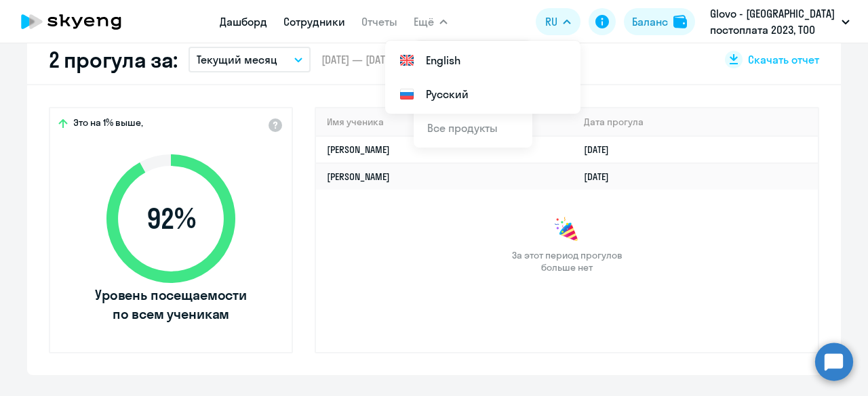  I want to click on span: RU, so click(551, 21).